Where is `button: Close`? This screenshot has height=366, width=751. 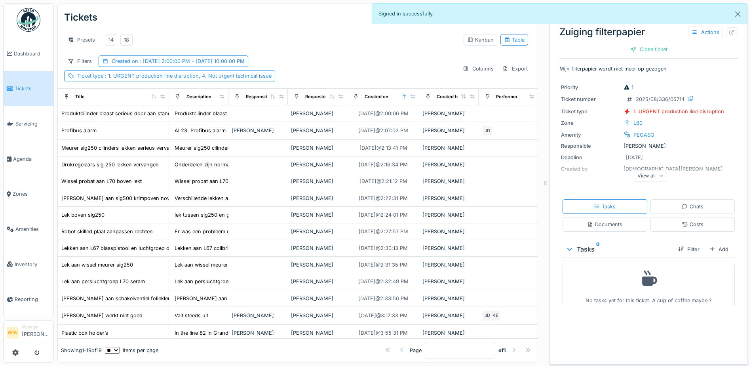 button: Close is located at coordinates (737, 14).